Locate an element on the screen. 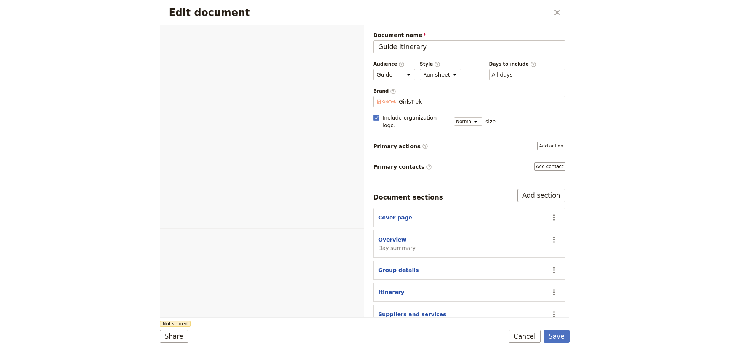 The width and height of the screenshot is (729, 352). span: Brand is located at coordinates (469, 91).